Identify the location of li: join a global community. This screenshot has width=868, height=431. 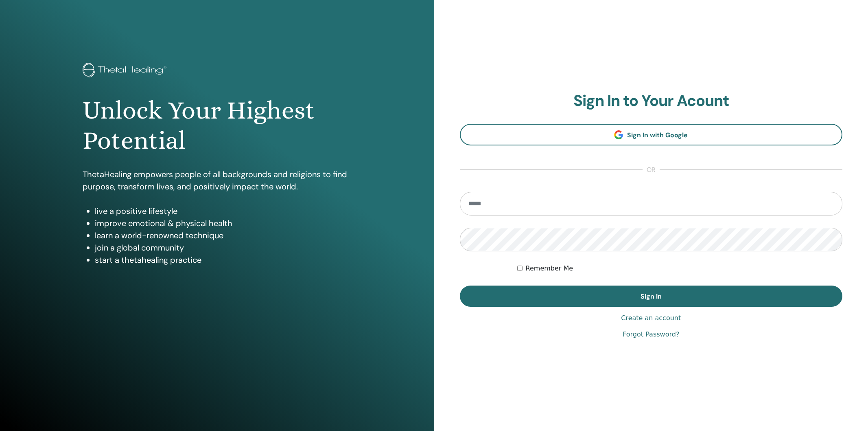
(223, 247).